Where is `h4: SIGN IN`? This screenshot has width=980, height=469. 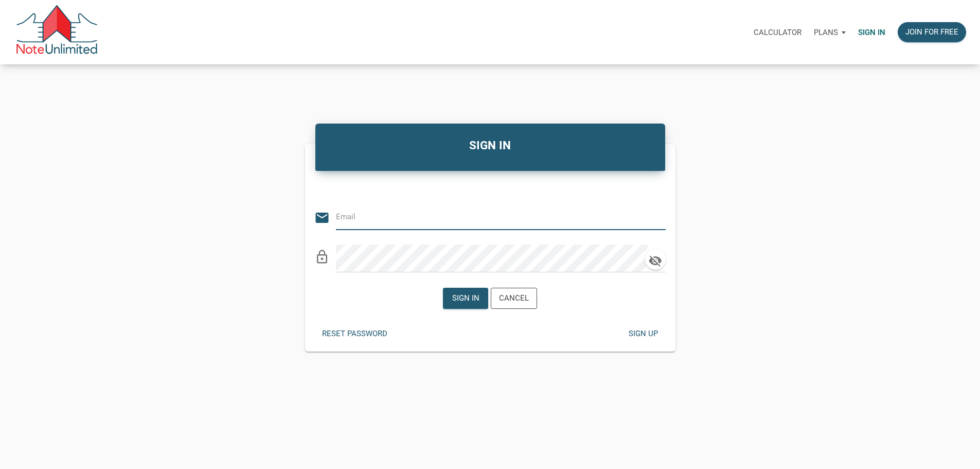 h4: SIGN IN is located at coordinates (490, 146).